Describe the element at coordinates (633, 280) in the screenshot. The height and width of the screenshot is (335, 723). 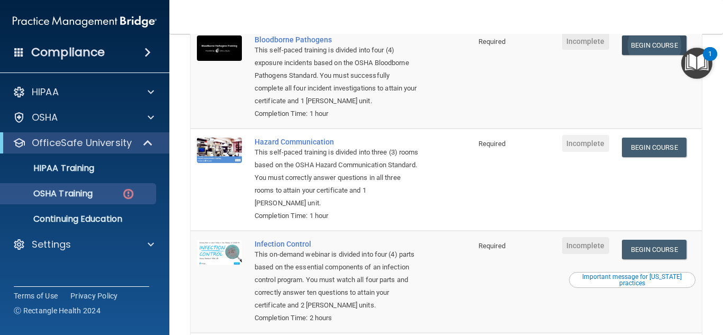
I see `button: Read this if you are a dental practitioner in the state of CA` at that location.